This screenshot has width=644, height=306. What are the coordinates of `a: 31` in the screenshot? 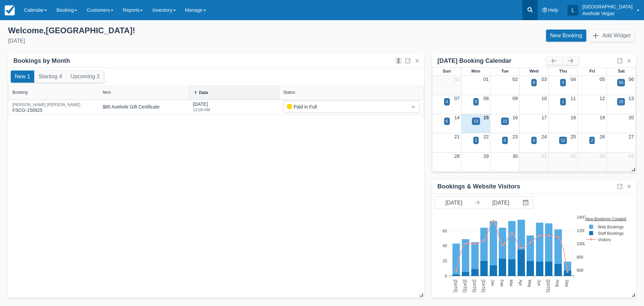 It's located at (457, 79).